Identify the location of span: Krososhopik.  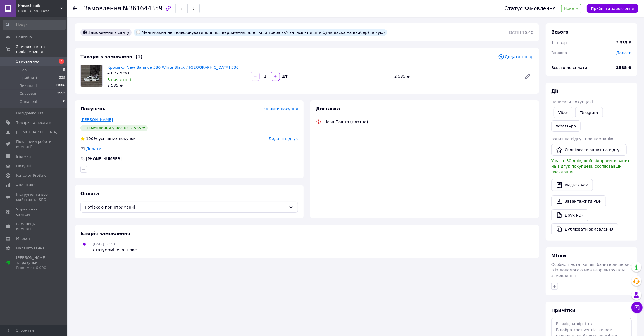
(39, 6).